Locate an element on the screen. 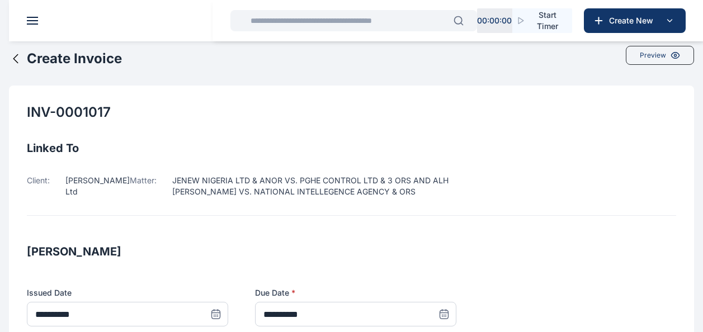 This screenshot has width=703, height=332. p: 00 : 00 : 00 is located at coordinates (494, 21).